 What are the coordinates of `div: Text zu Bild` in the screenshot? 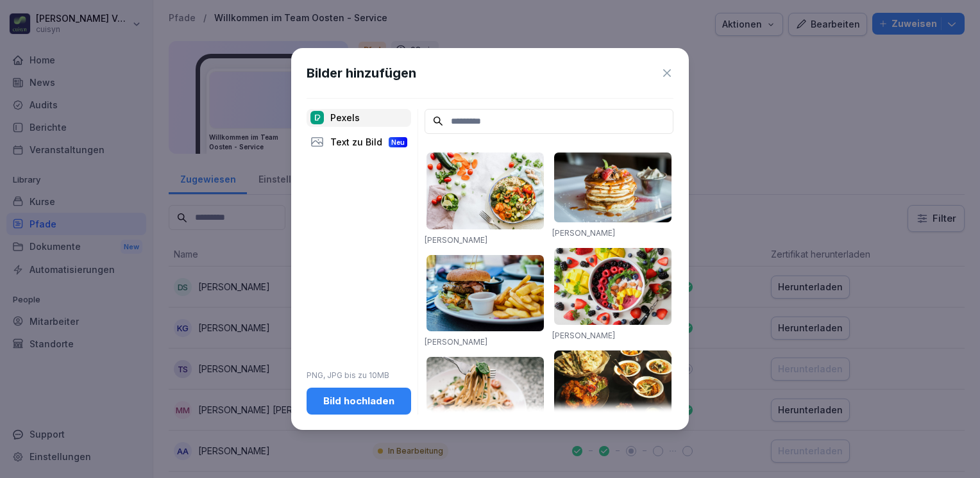 It's located at (358, 142).